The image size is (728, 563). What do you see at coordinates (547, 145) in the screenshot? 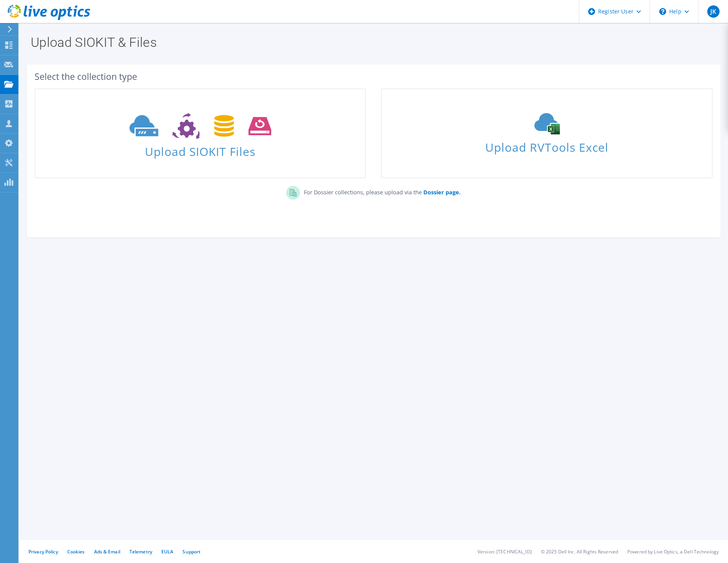
I see `span: Upload RVTools Excel` at bounding box center [547, 145].